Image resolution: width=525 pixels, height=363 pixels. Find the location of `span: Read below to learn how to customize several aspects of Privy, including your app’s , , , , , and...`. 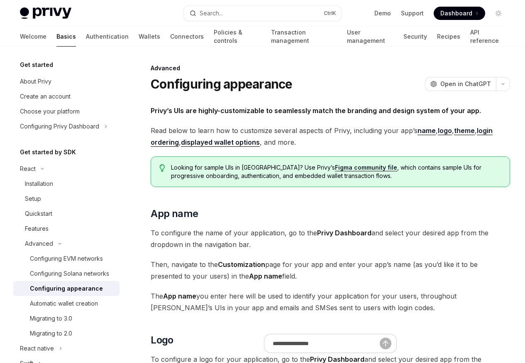

span: Read below to learn how to customize several aspects of Privy, including your app’s , , , , , and... is located at coordinates (331, 136).